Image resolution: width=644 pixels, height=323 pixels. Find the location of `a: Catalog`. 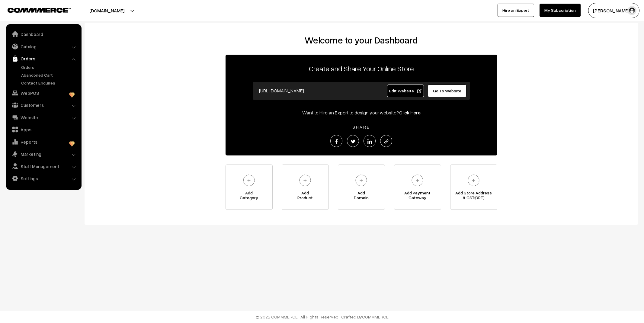

a: Catalog is located at coordinates (44, 47).